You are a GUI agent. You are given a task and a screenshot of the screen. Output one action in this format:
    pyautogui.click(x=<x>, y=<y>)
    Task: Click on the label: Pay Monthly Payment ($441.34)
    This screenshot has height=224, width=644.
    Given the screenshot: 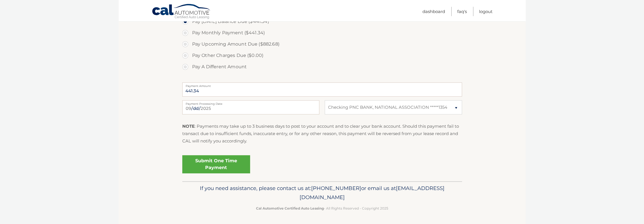 What is the action you would take?
    pyautogui.click(x=322, y=33)
    